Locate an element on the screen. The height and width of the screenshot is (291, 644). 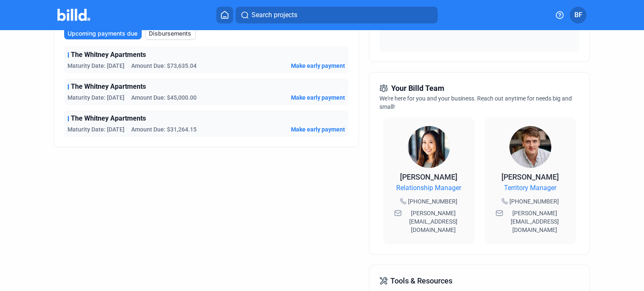
button: Upcoming payments due is located at coordinates (103, 34).